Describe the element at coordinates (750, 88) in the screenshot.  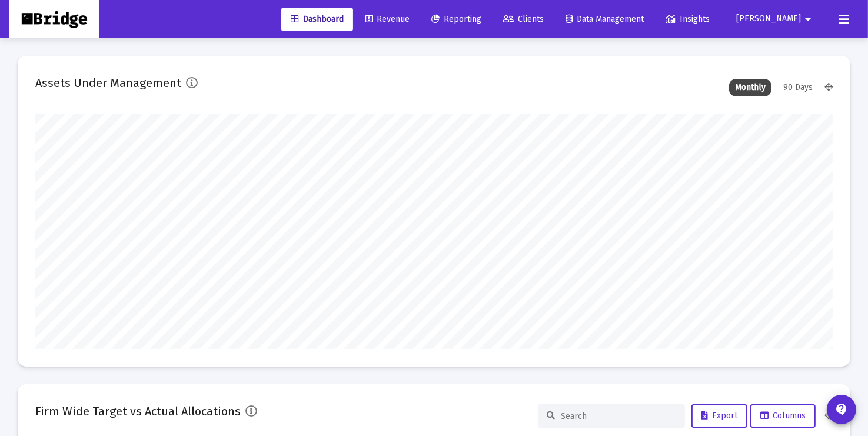
I see `div: Monthly` at that location.